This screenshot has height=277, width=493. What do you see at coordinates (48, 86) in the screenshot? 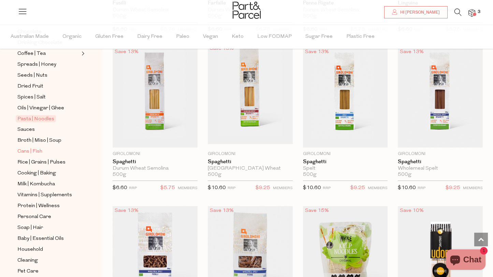
I see `a: Dried Fruit` at bounding box center [48, 86].